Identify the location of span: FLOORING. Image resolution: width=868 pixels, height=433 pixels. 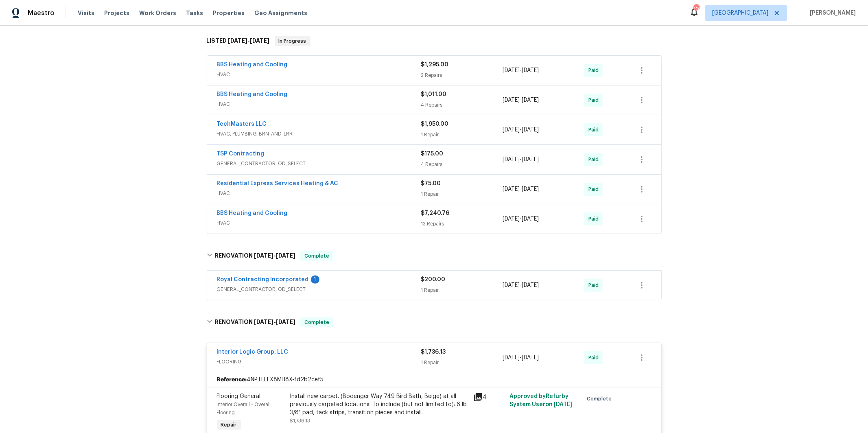
(319, 362).